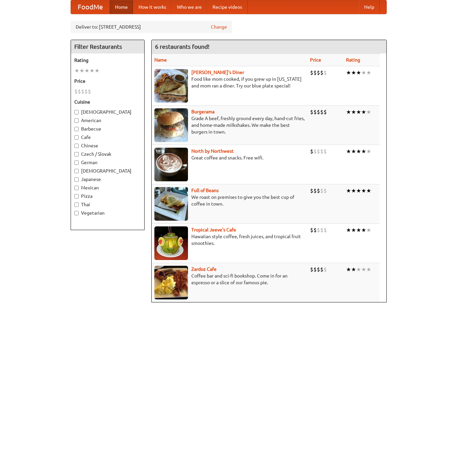 This screenshot has width=457, height=476. I want to click on input: Thai, so click(76, 205).